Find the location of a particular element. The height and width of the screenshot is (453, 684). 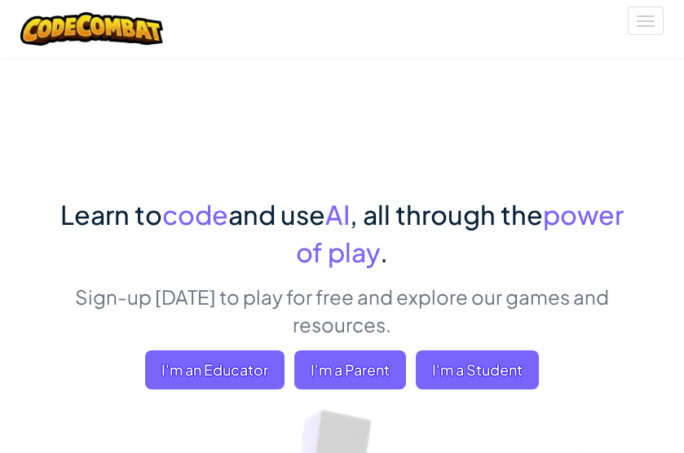

span: Learn to is located at coordinates (111, 215).